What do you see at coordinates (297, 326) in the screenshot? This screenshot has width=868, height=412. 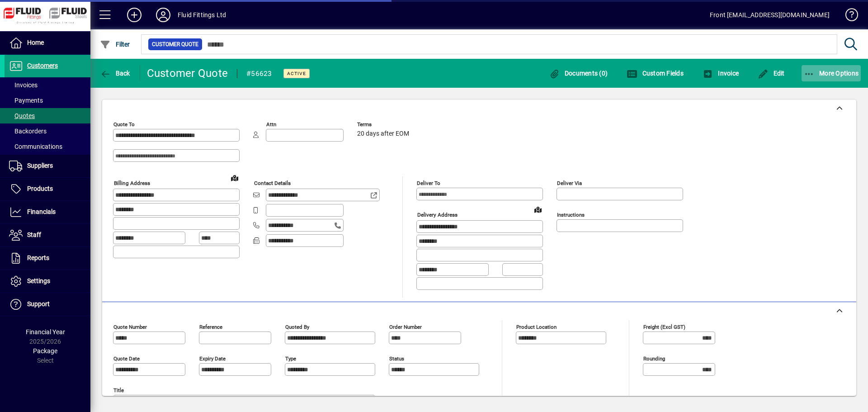 I see `mat-label: Quoted by` at bounding box center [297, 326].